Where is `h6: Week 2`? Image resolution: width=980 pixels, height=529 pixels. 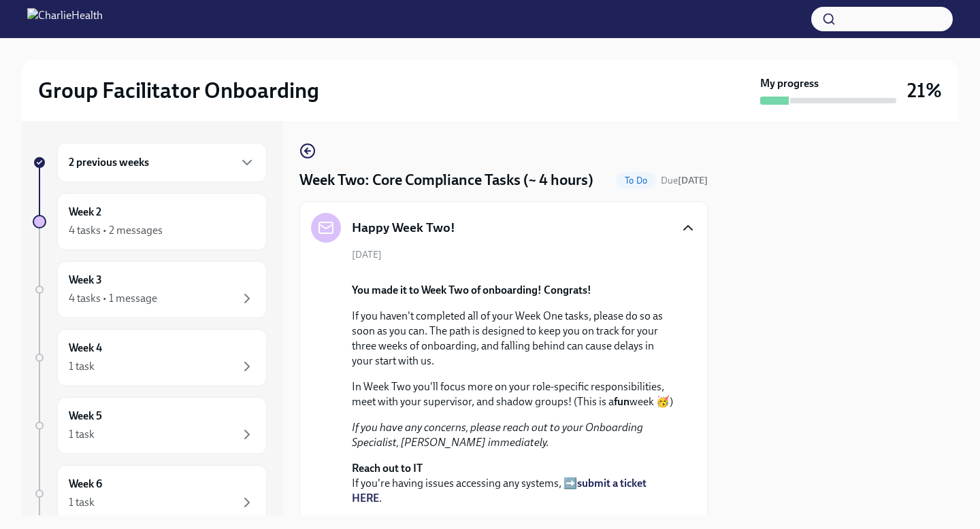
h6: Week 2 is located at coordinates (85, 212).